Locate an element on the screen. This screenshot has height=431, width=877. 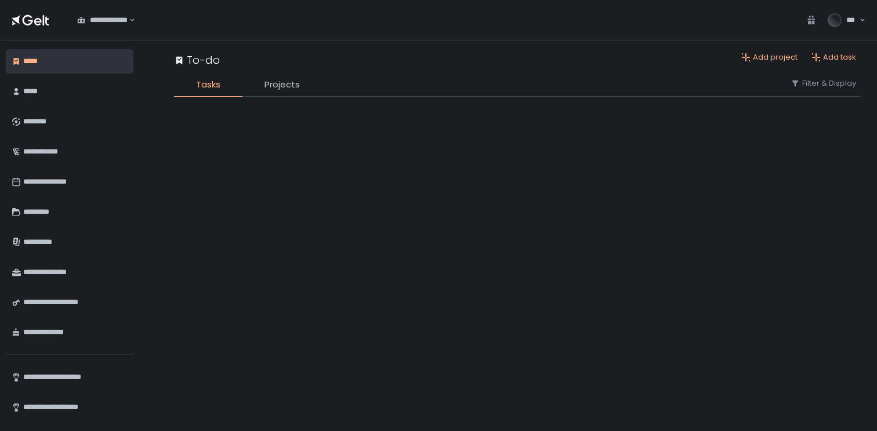
span: Projects is located at coordinates (282, 85).